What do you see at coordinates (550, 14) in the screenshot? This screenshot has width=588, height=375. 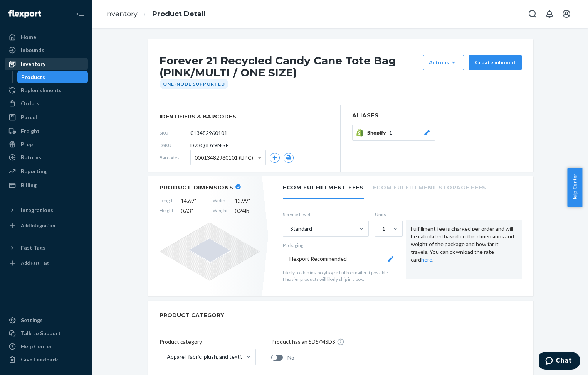 I see `button: Open notifications` at bounding box center [550, 14].